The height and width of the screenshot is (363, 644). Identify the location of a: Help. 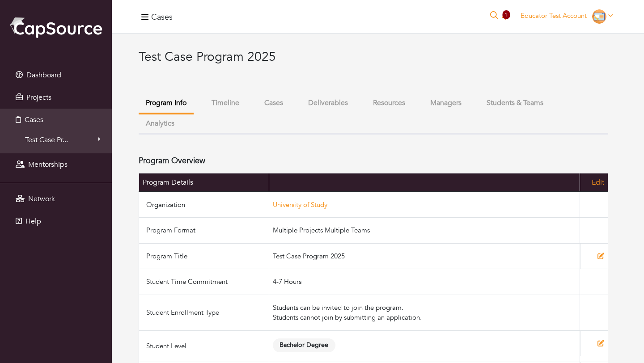
(56, 221).